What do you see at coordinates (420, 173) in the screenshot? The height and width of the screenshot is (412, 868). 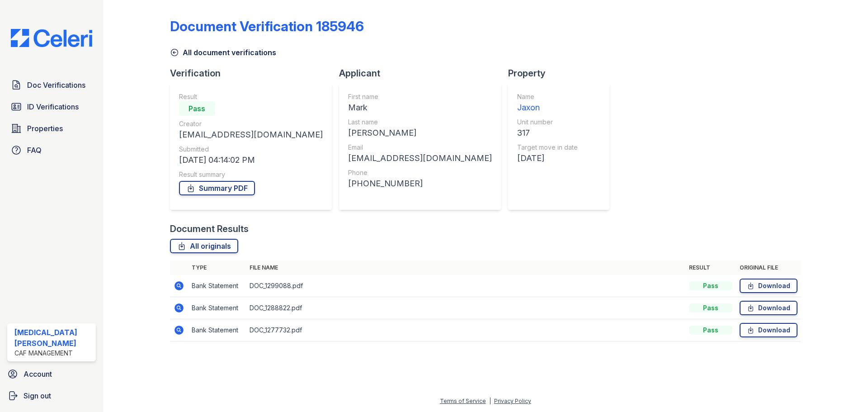 I see `div: Phone` at bounding box center [420, 173].